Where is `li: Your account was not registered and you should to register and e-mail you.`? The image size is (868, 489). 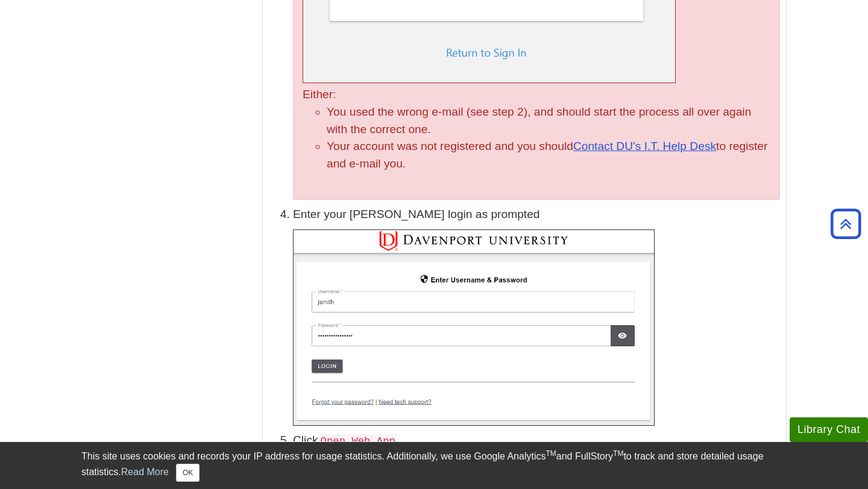 li: Your account was not registered and you should to register and e-mail you. is located at coordinates (548, 155).